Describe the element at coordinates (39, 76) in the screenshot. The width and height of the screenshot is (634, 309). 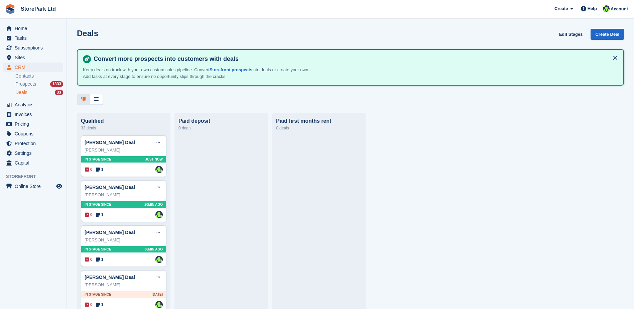
I see `a: Contacts` at that location.